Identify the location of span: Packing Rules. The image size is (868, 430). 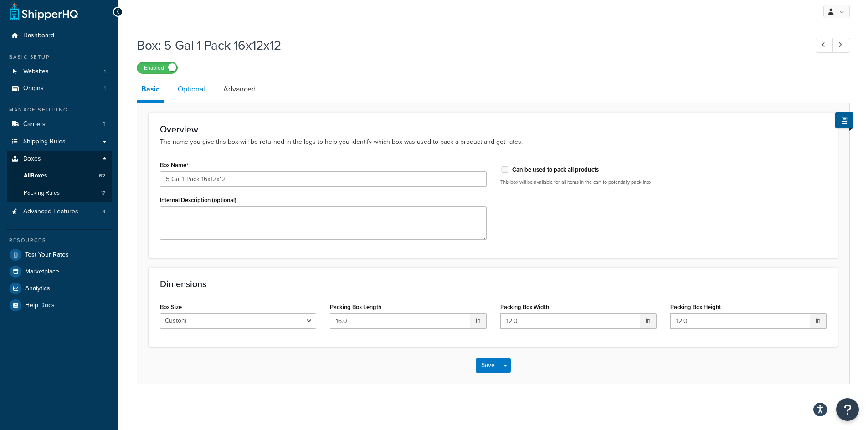
(42, 193).